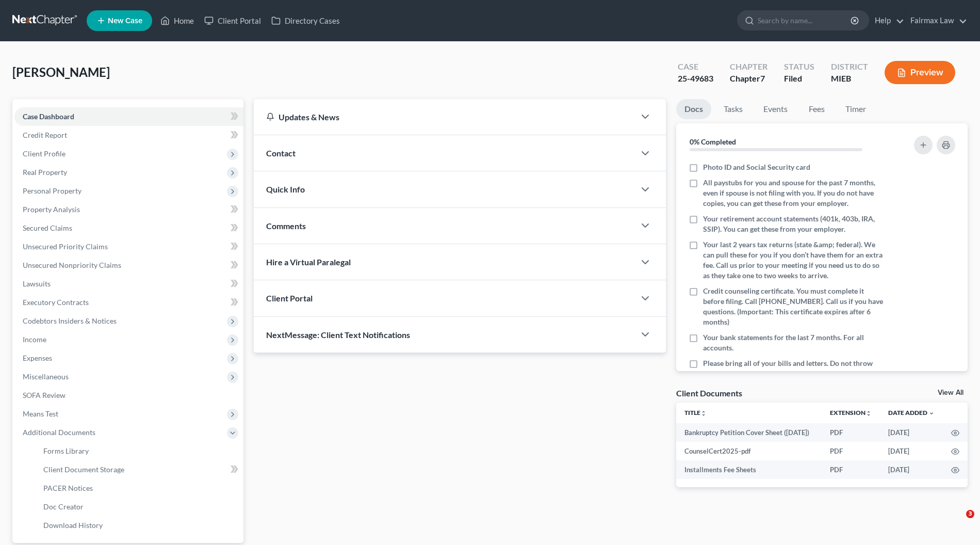  I want to click on a: Client Portal, so click(233, 20).